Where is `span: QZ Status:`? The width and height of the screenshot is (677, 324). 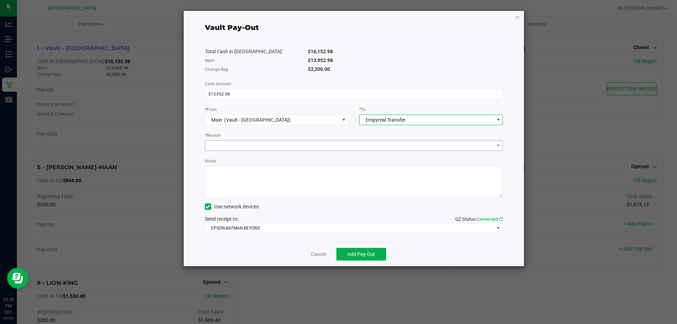 span: QZ Status: is located at coordinates (479, 219).